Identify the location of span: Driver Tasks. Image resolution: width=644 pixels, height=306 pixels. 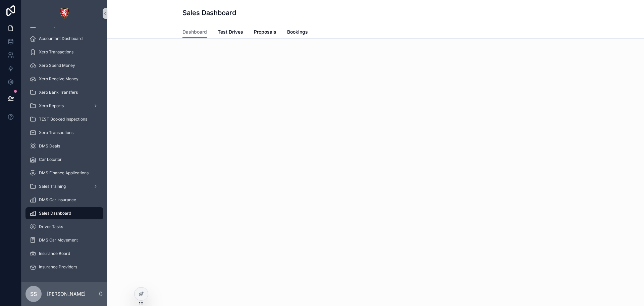
(51, 226).